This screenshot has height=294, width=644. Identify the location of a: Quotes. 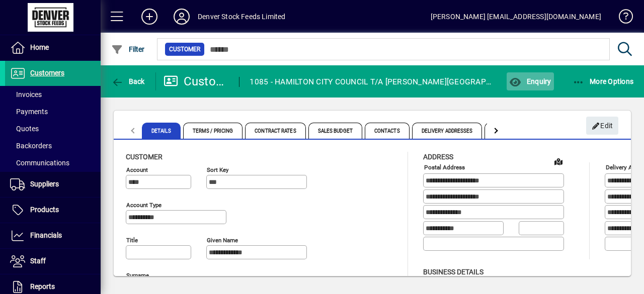
(53, 129).